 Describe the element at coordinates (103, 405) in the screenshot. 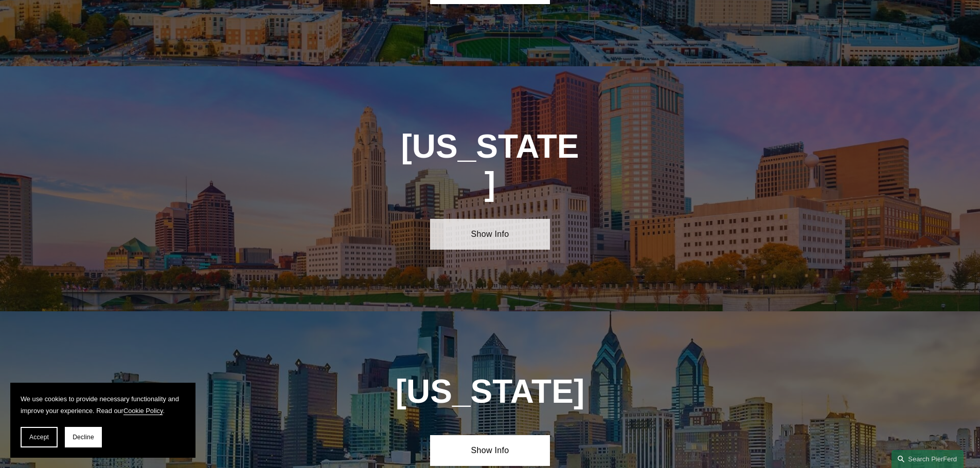

I see `p: We use cookies to provide necessary functionality and improve your experience. Read our .` at that location.